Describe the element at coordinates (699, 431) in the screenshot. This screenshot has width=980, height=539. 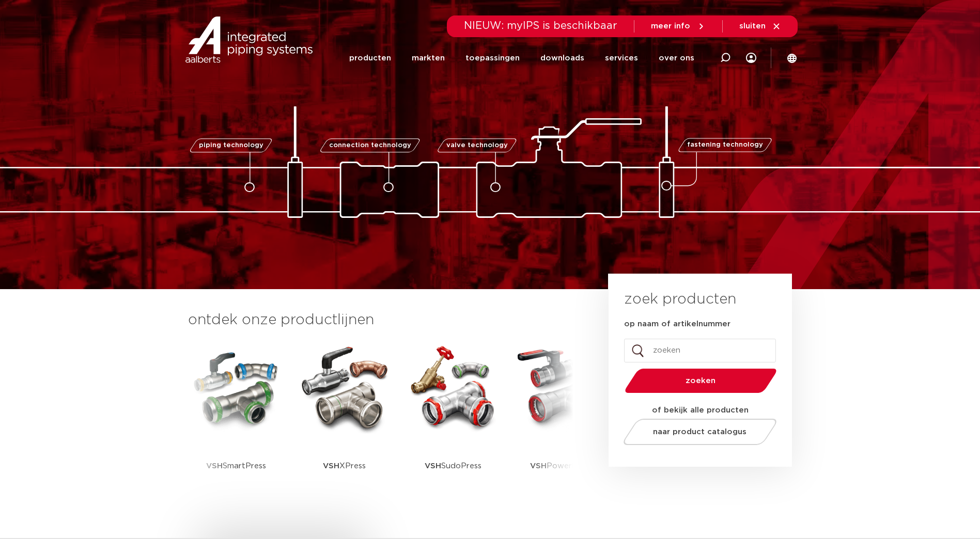
I see `a: naar product catalogus` at that location.